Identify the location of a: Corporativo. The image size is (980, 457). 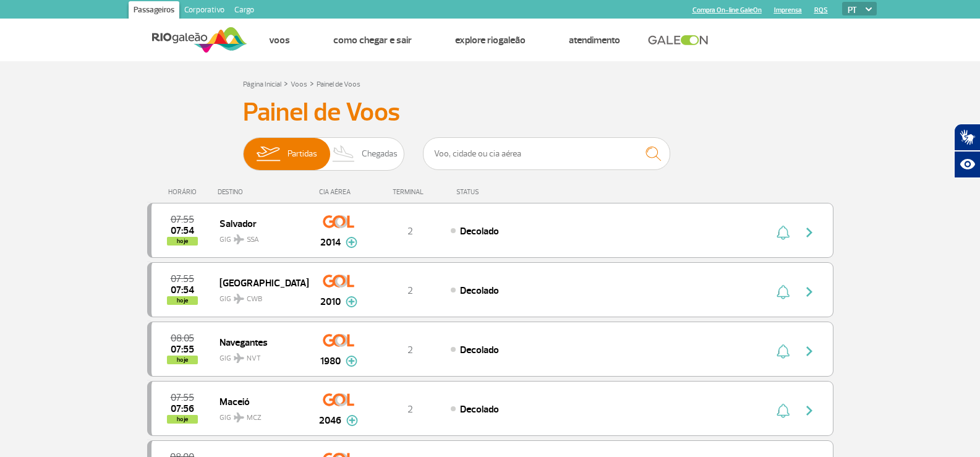
(204, 11).